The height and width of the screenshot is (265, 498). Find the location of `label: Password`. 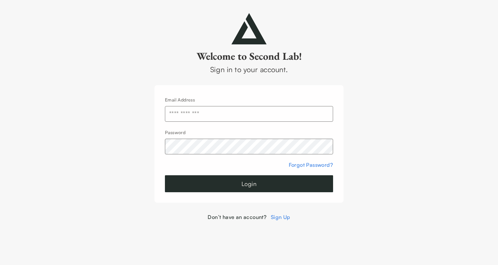

label: Password is located at coordinates (175, 132).